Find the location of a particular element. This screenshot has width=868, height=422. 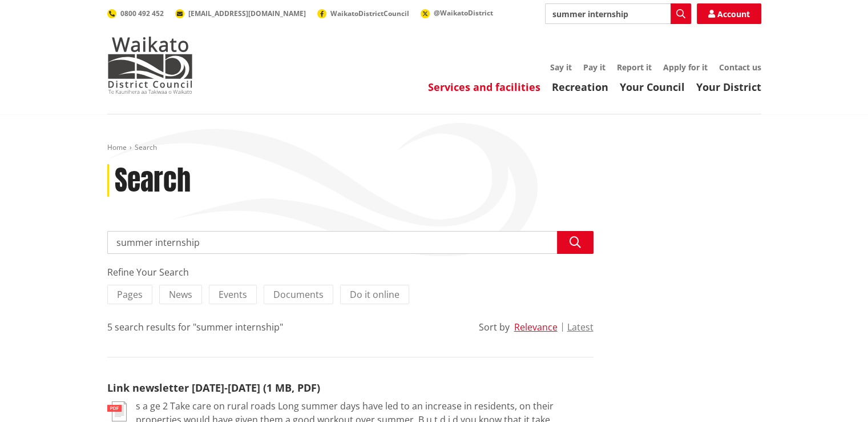

span: @WaikatoDistrict is located at coordinates (464, 12).